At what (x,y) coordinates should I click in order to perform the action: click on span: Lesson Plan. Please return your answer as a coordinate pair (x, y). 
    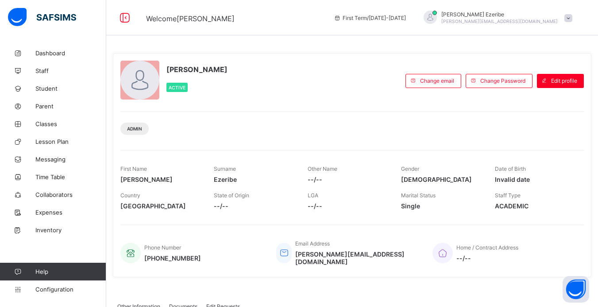
    Looking at the image, I should click on (71, 142).